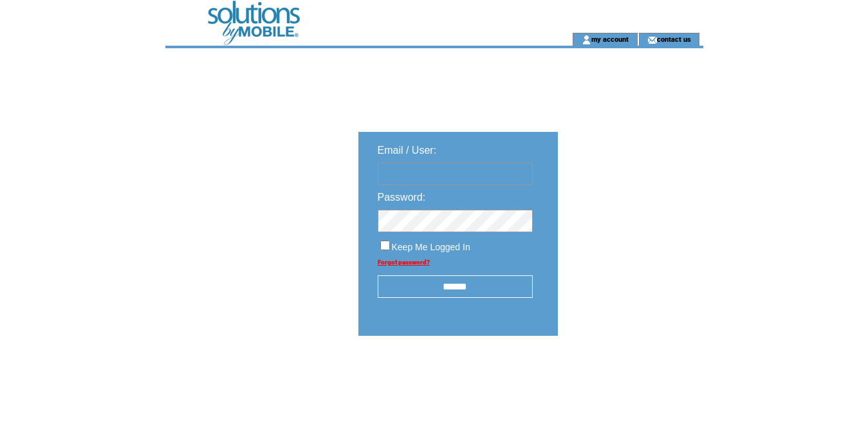 This screenshot has width=868, height=431. I want to click on img: contact_us_icon.gif;jsessionid=F337A8DC160F8F22794F8143573F027B, so click(652, 40).